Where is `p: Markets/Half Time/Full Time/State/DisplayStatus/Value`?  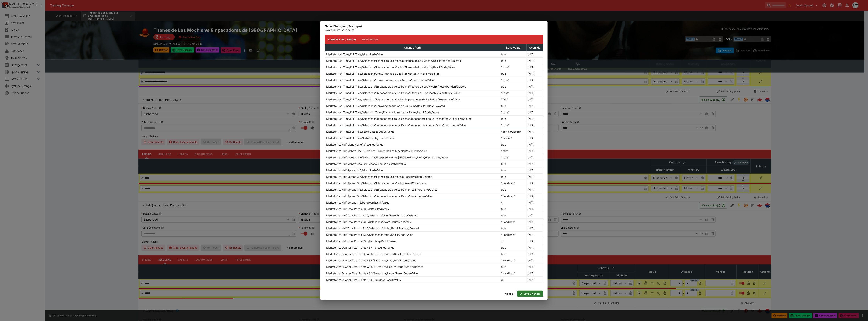 p: Markets/Half Time/Full Time/State/DisplayStatus/Value is located at coordinates (360, 138).